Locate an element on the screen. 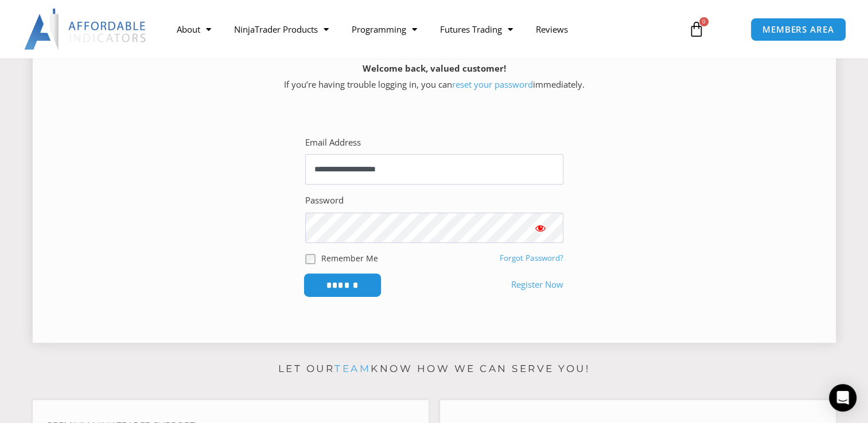 Image resolution: width=868 pixels, height=423 pixels. a: Reviews is located at coordinates (551, 30).